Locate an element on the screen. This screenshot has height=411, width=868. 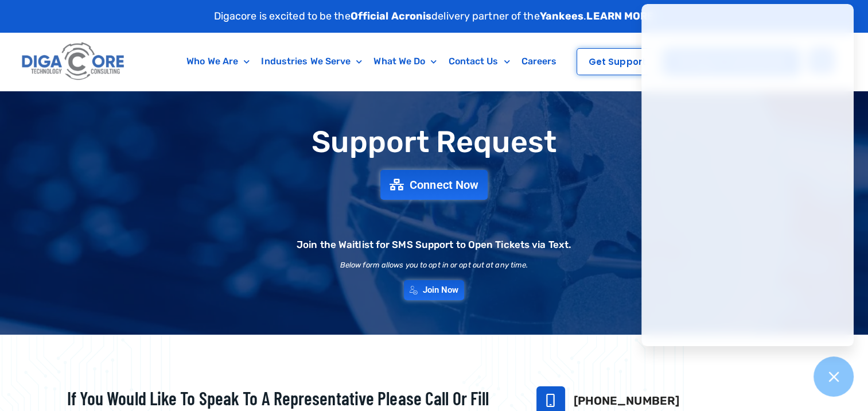
a: Get Support is located at coordinates (617, 62).